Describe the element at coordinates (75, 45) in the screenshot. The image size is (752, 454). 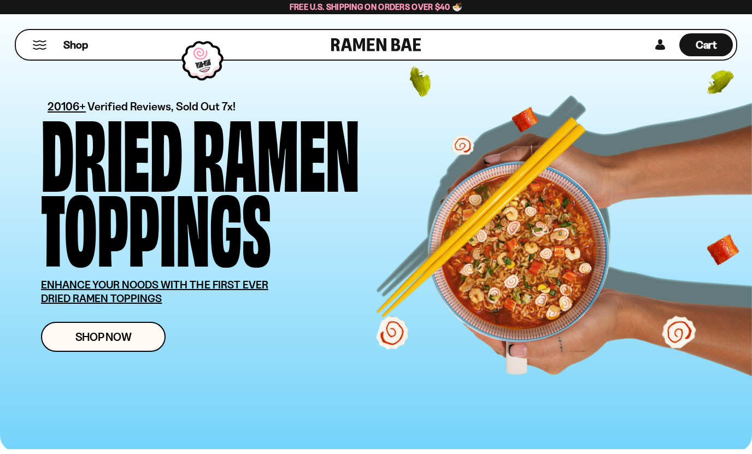
I see `span: Shop` at that location.